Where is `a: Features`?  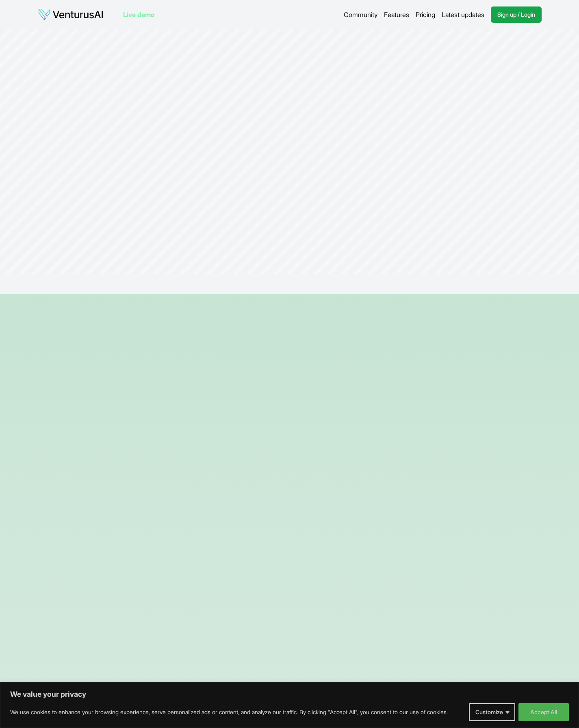 a: Features is located at coordinates (396, 15).